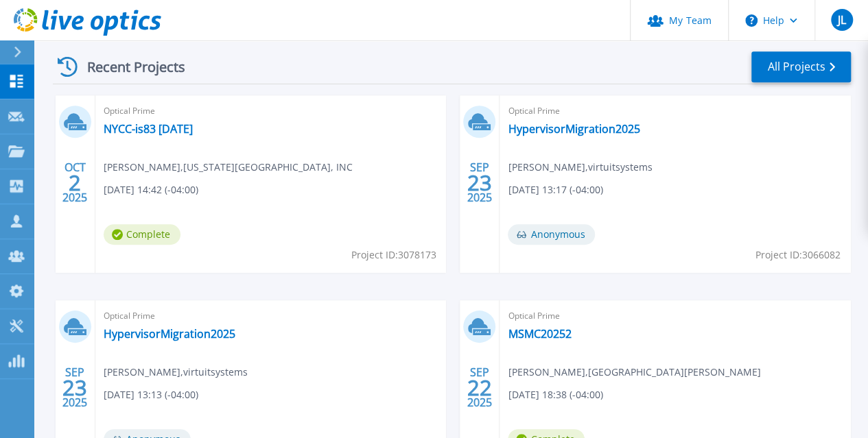 This screenshot has height=438, width=868. What do you see at coordinates (800, 67) in the screenshot?
I see `a: All Projects` at bounding box center [800, 67].